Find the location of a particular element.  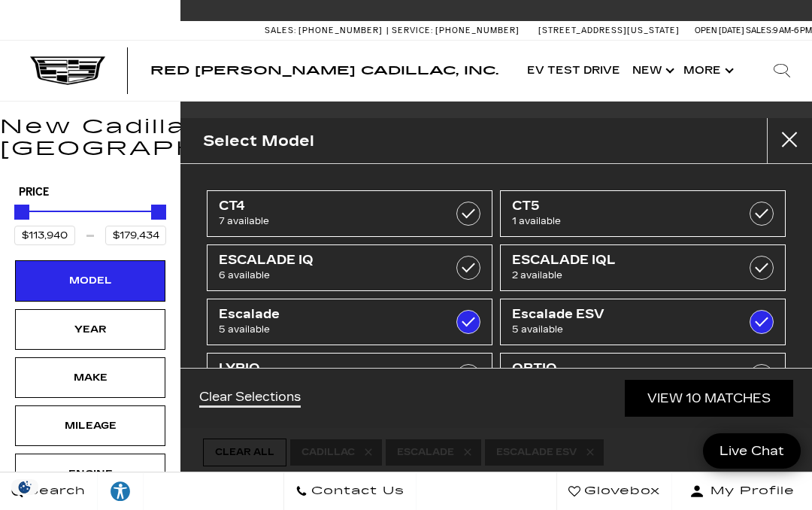

span: LYRIQ is located at coordinates (330, 368).